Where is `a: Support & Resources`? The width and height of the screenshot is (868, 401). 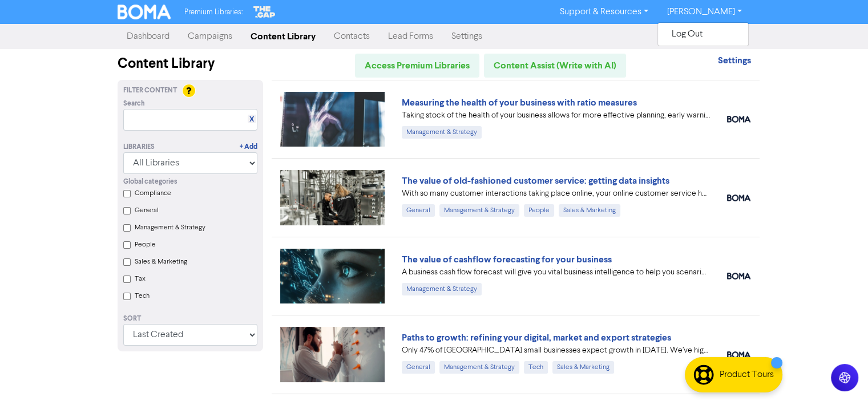
a: Support & Resources is located at coordinates (604, 12).